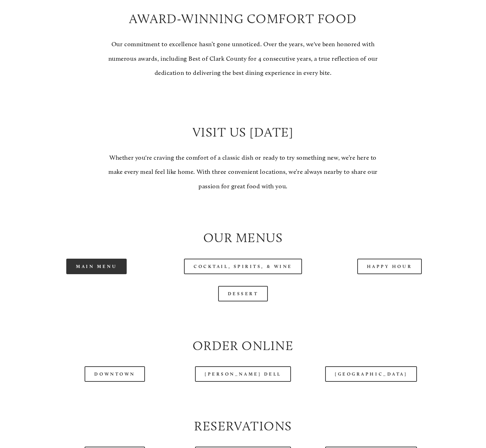  What do you see at coordinates (115, 374) in the screenshot?
I see `a: Downtown` at bounding box center [115, 374].